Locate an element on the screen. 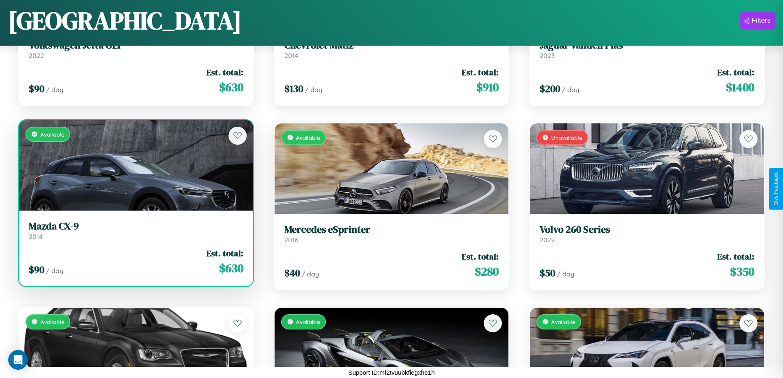 This screenshot has width=783, height=378. a: Volkswagen Jetta GLI2022 is located at coordinates (136, 49).